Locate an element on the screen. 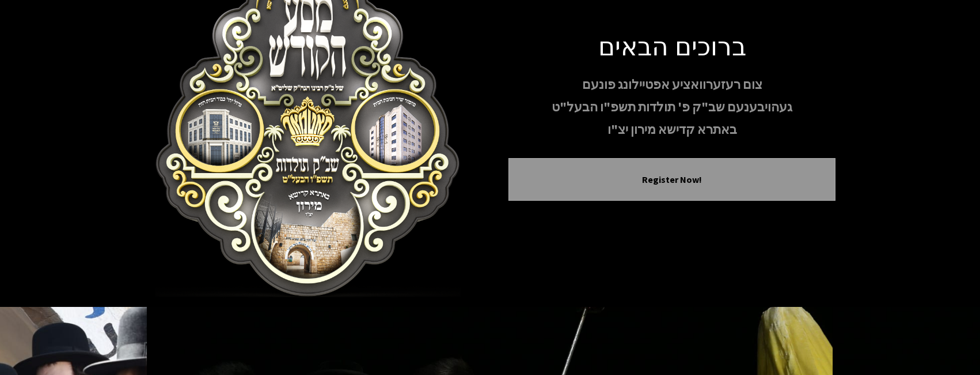  p: באתרא קדישא מירון יצ"ו is located at coordinates (672, 129).